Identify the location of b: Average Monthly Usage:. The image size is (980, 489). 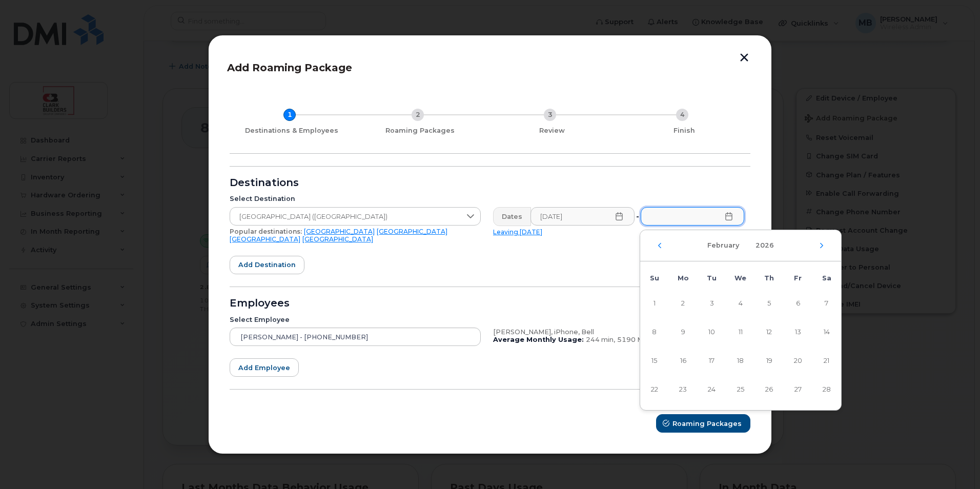
(538, 340).